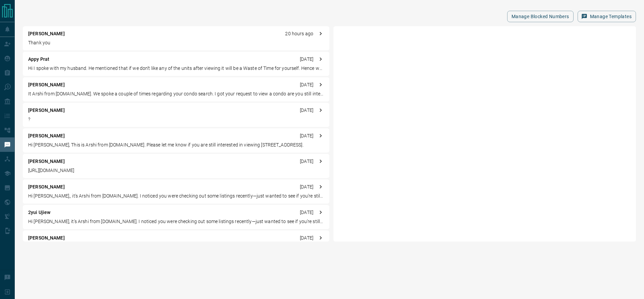  Describe the element at coordinates (541, 17) in the screenshot. I see `button: Manage Blocked Numbers` at that location.